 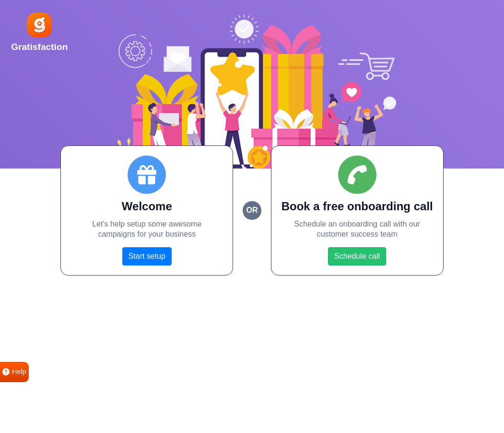 What do you see at coordinates (19, 372) in the screenshot?
I see `span: Help` at bounding box center [19, 372].